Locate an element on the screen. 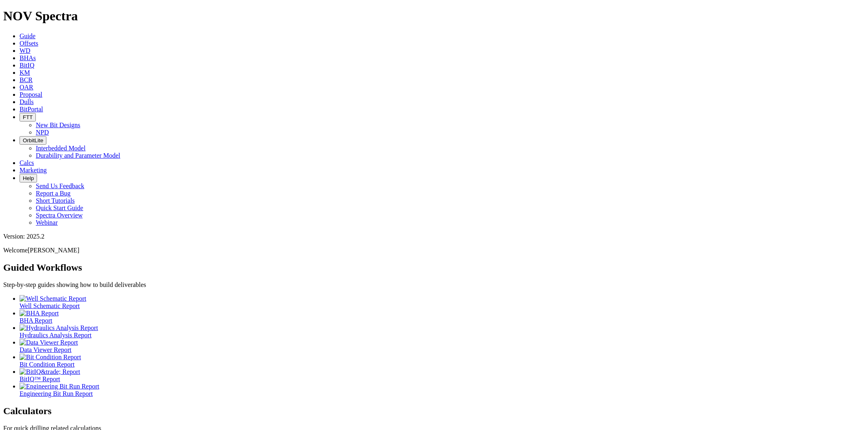 The width and height of the screenshot is (868, 430). button: FTT is located at coordinates (28, 117).